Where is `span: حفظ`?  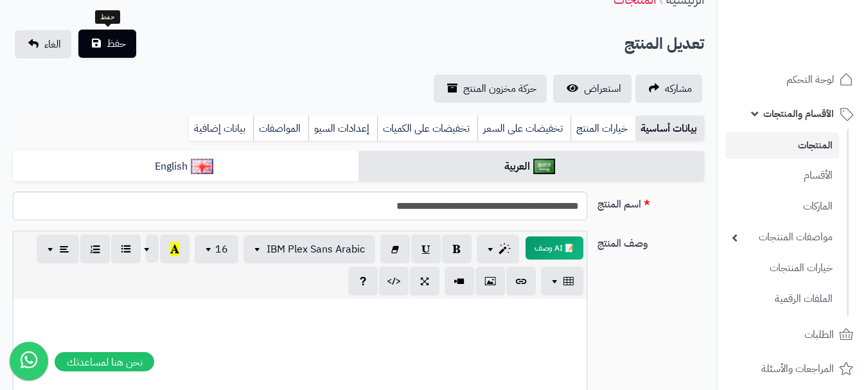
span: حفظ is located at coordinates (116, 43).